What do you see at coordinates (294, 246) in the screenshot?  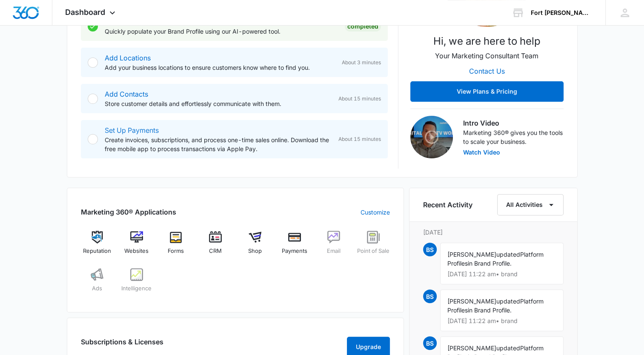 I see `a: Payments` at bounding box center [294, 246].